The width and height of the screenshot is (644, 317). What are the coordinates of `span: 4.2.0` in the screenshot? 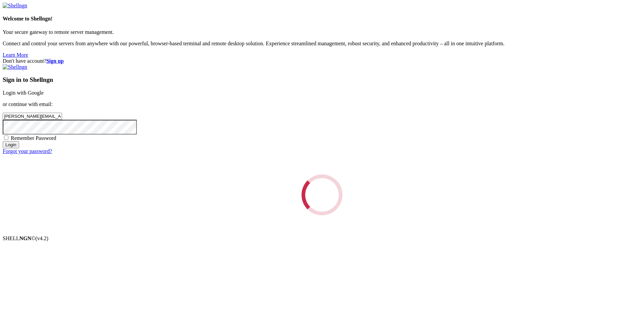 It's located at (42, 238).